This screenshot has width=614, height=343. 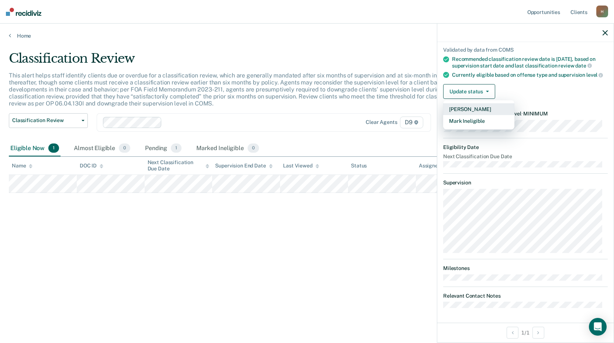 What do you see at coordinates (301, 166) in the screenshot?
I see `div: Last Viewed` at bounding box center [301, 166].